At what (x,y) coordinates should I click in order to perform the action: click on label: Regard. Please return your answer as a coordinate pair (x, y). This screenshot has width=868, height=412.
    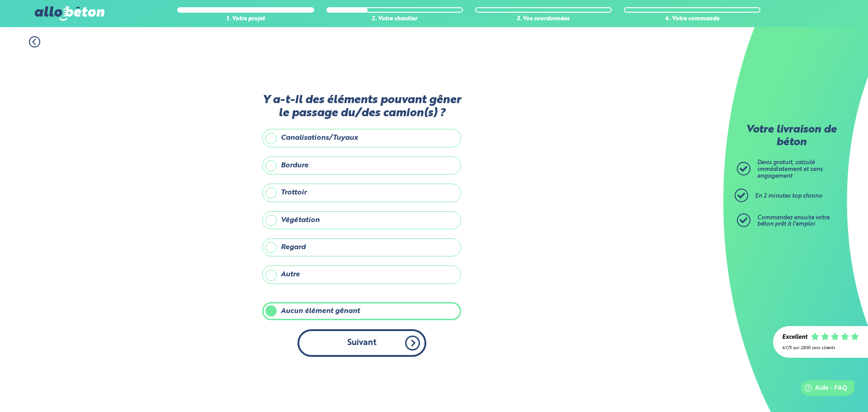
    Looking at the image, I should click on (361, 247).